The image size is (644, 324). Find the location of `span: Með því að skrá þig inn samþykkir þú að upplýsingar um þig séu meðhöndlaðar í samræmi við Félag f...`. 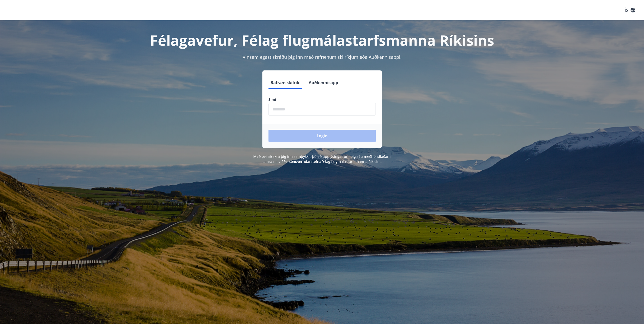

span: Með því að skrá þig inn samþykkir þú að upplýsingar um þig séu meðhöndlaðar í samræmi við Félag f... is located at coordinates (322, 159).